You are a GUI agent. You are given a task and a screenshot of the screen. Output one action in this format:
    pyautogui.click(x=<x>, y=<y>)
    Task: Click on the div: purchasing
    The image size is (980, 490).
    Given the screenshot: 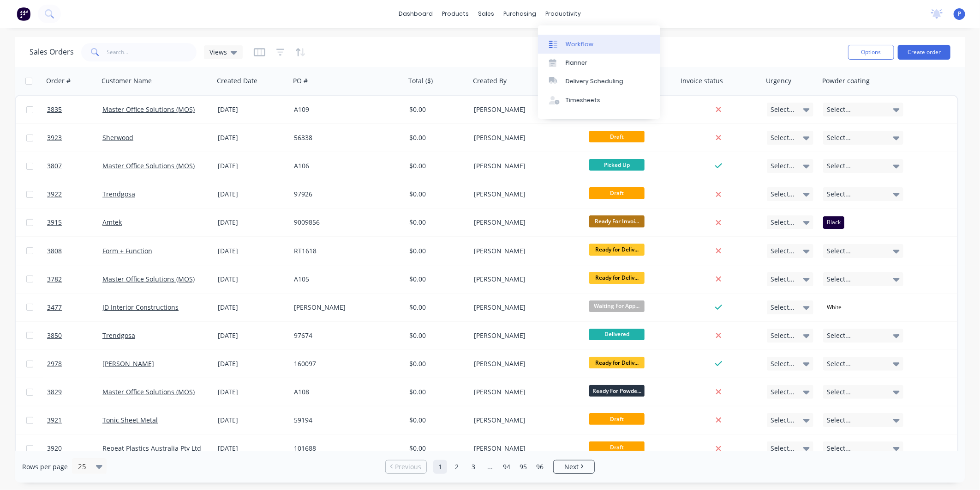 What is the action you would take?
    pyautogui.click(x=520, y=13)
    